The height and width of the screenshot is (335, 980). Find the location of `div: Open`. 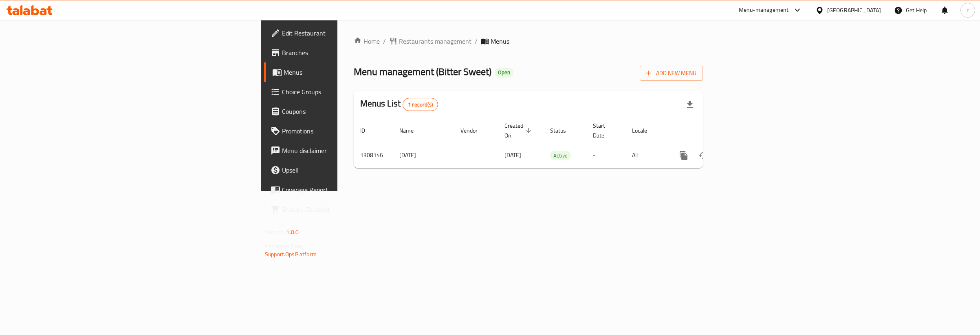

div: Open is located at coordinates (504, 72).